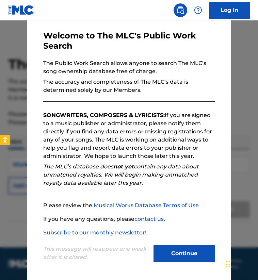 This screenshot has width=258, height=280. I want to click on p: The accuracy and completeness of The MLC’s data is determined solely by our Members., so click(129, 86).